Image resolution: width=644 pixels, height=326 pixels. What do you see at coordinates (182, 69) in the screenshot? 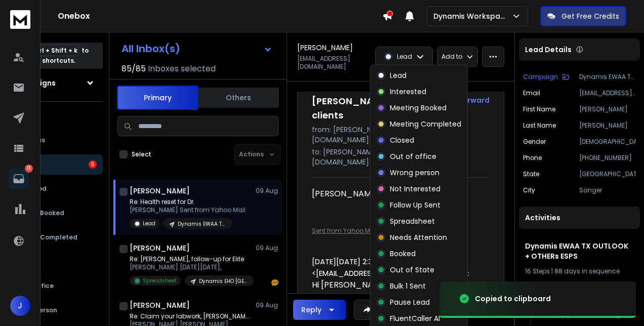
I see `h3: Inboxes selected` at bounding box center [182, 69].